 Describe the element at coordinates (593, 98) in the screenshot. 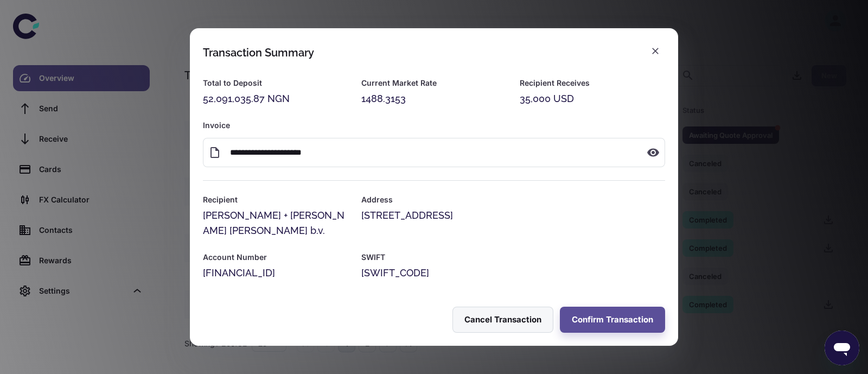

I see `div: 35,000 USD` at that location.